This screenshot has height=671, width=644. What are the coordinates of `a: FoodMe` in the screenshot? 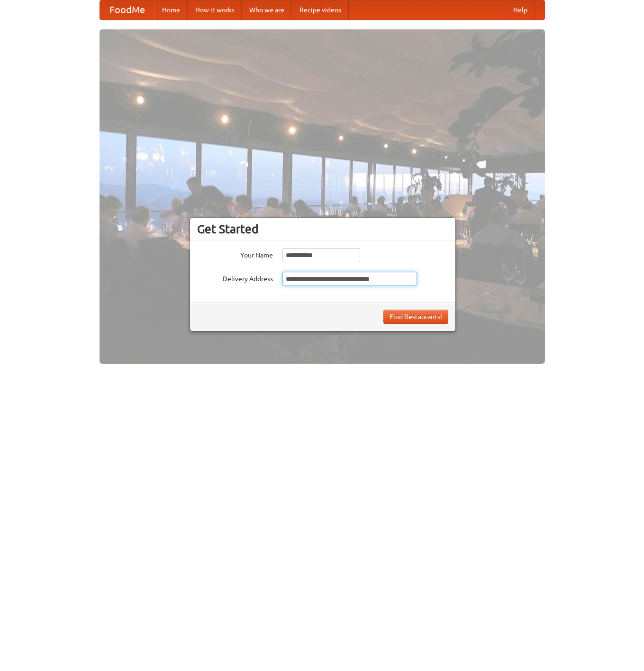 It's located at (127, 10).